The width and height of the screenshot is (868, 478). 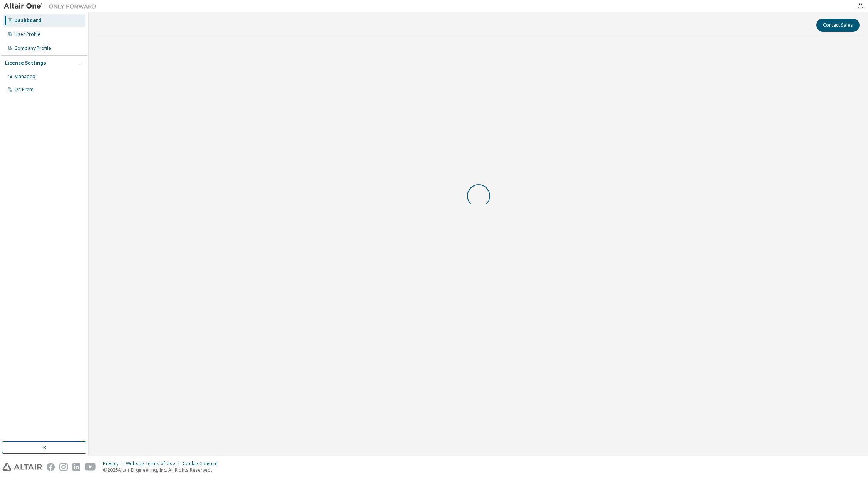 I want to click on img: youtube.svg, so click(x=90, y=467).